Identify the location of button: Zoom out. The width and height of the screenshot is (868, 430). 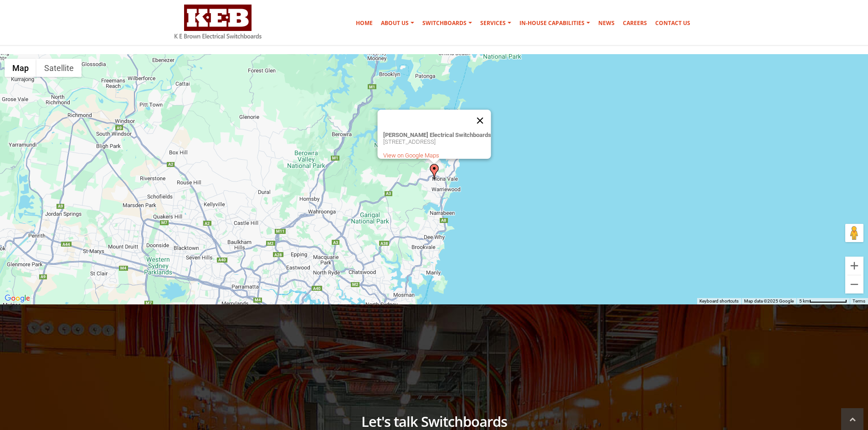
(854, 284).